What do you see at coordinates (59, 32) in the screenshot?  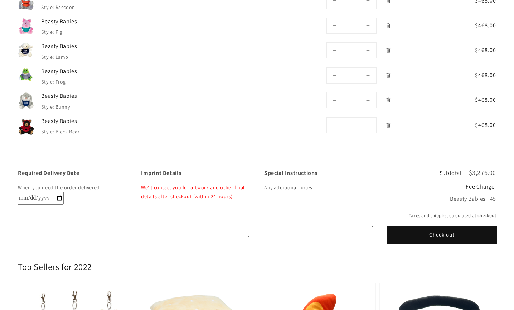 I see `dd: Pig` at bounding box center [59, 32].